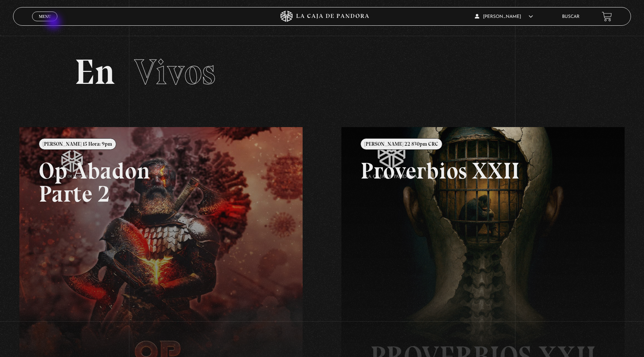 This screenshot has width=644, height=357. I want to click on a: Buscar, so click(571, 17).